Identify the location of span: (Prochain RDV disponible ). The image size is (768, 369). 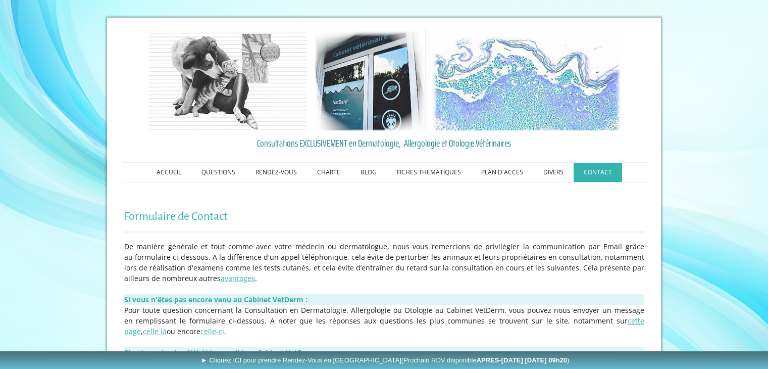
(485, 360).